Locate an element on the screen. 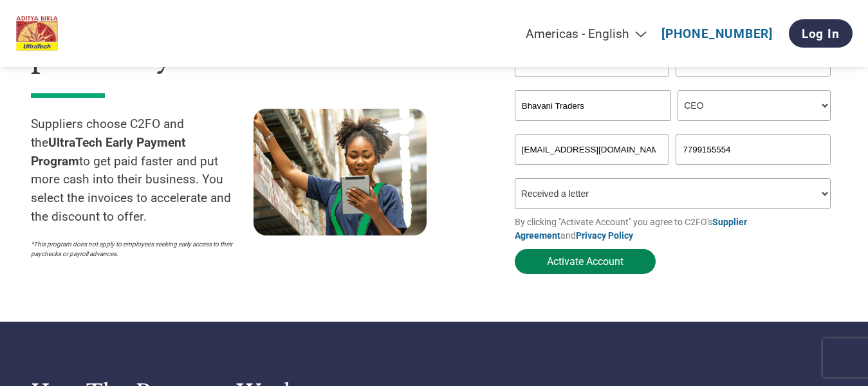  img: supply chain worker is located at coordinates (340, 172).